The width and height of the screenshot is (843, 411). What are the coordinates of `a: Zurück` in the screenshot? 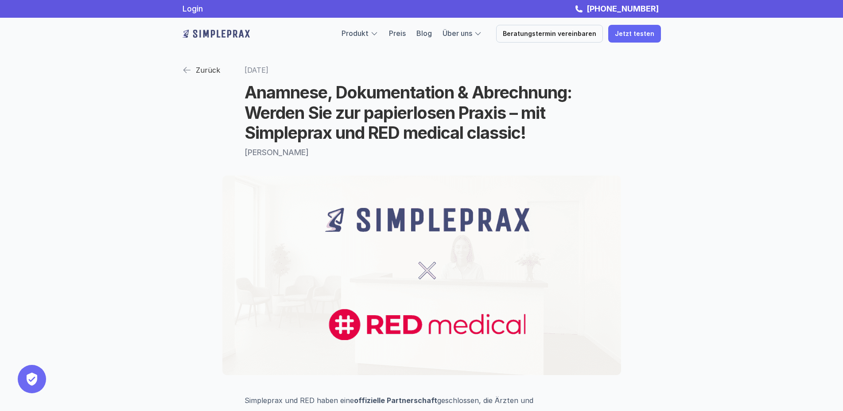 It's located at (201, 70).